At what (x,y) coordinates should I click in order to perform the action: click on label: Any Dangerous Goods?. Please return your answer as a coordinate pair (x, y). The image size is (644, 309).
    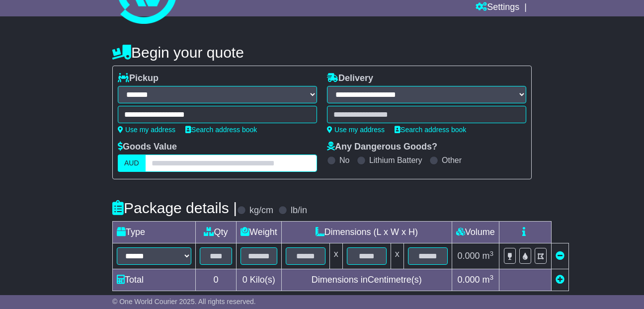
    Looking at the image, I should click on (382, 147).